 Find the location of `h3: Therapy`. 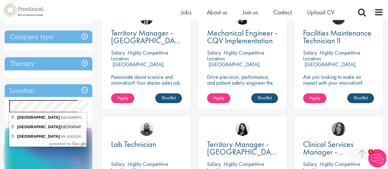

h3: Therapy is located at coordinates (48, 63).